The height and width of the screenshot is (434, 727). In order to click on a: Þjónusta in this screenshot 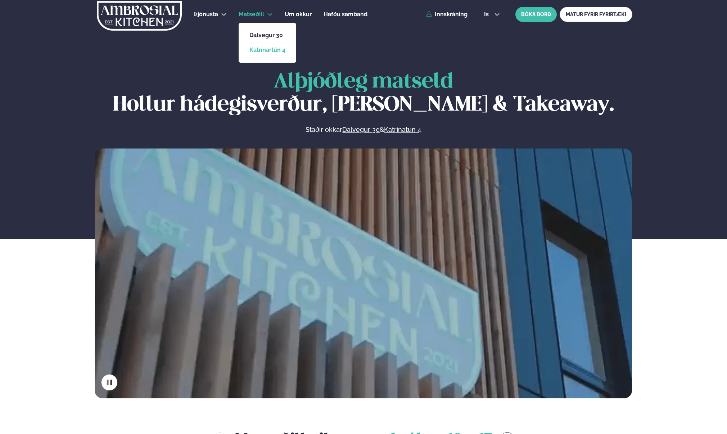, I will do `click(206, 14)`.